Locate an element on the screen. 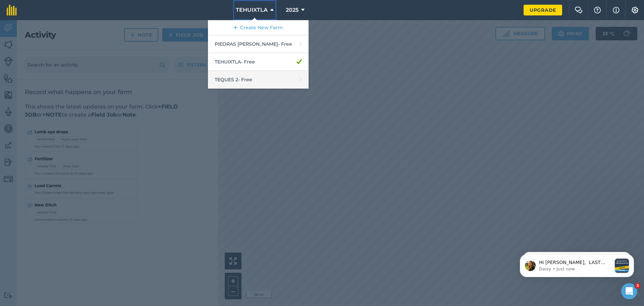 This screenshot has width=644, height=306. a: TEQUES 2- Free is located at coordinates (258, 79).